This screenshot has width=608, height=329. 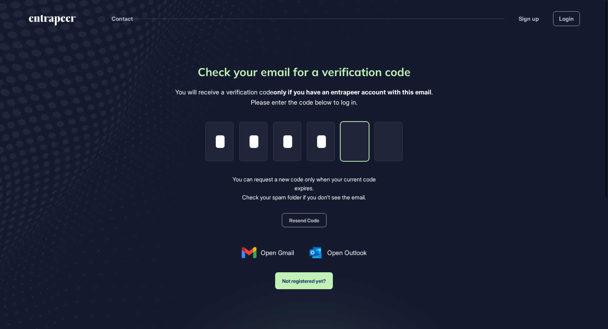 I want to click on a: Sign up, so click(x=529, y=19).